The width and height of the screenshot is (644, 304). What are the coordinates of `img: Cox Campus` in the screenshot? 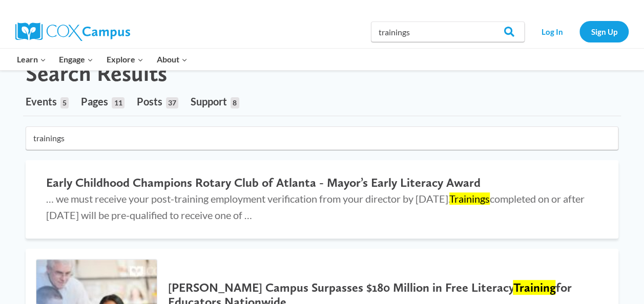 It's located at (73, 32).